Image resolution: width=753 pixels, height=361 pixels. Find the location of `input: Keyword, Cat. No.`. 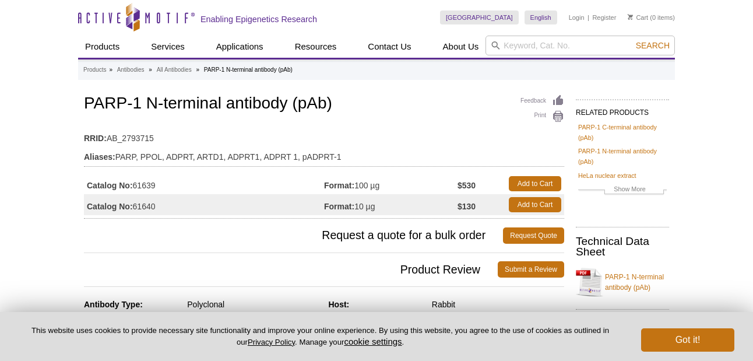

input: Keyword, Cat. No. is located at coordinates (580, 45).